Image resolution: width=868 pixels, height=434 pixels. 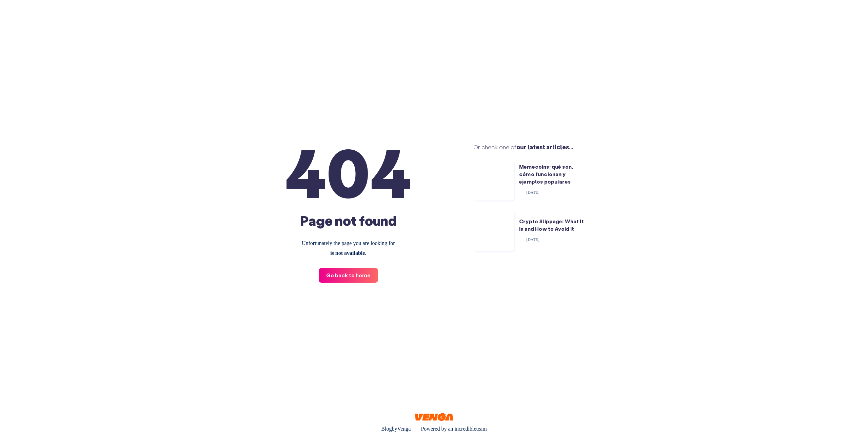 What do you see at coordinates (551, 225) in the screenshot?
I see `a: Crypto Slippage: What It Is and How to Avoid It` at bounding box center [551, 225].